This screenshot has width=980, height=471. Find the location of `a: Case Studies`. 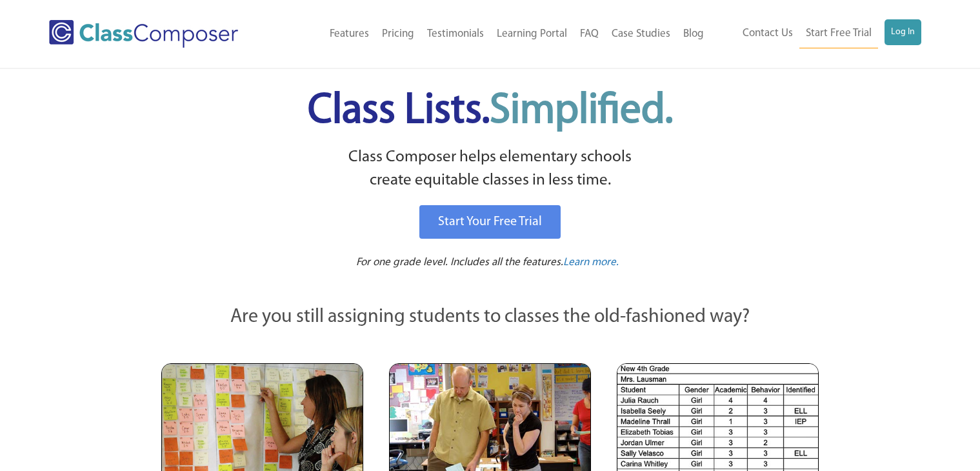

a: Case Studies is located at coordinates (641, 34).